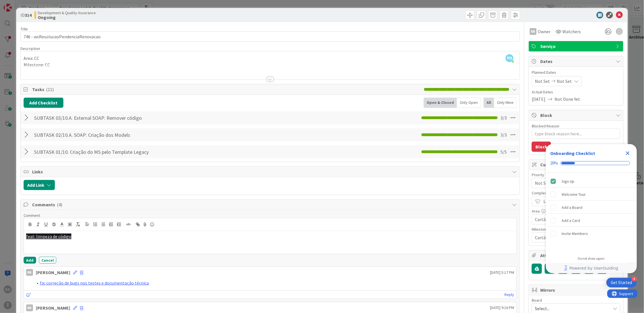  I want to click on div: Welcome Tour is incomplete., so click(591, 195).